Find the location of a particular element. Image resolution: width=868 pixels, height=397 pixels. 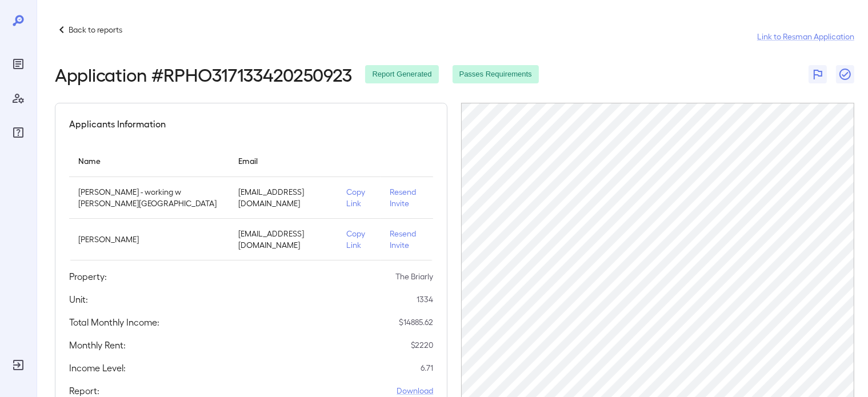

a: Link to Resman Application is located at coordinates (806, 37).